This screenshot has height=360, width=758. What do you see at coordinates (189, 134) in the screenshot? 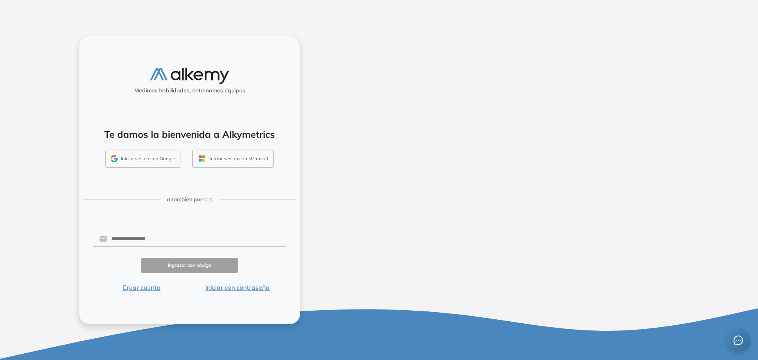
I see `h4: Te damos la bienvenida a Alkymetrics` at bounding box center [189, 134].